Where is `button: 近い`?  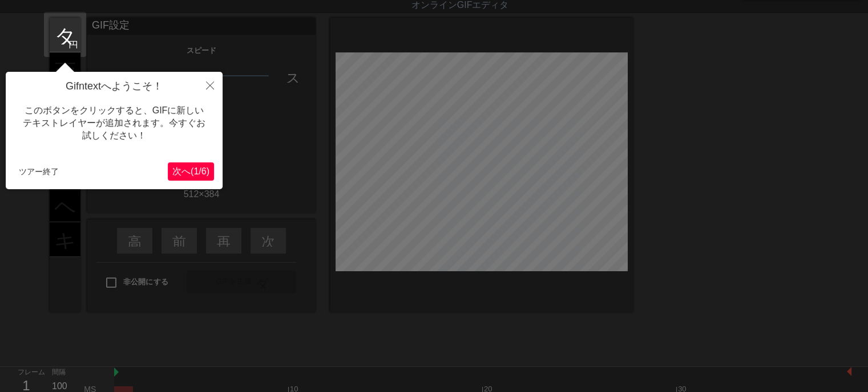 button: 近い is located at coordinates (210, 85).